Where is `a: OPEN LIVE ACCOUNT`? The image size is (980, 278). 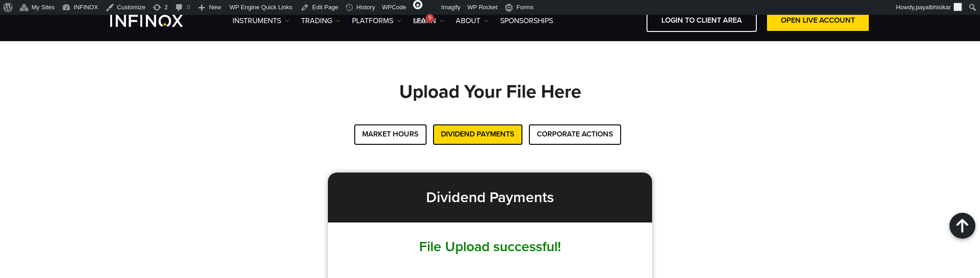 a: OPEN LIVE ACCOUNT is located at coordinates (817, 20).